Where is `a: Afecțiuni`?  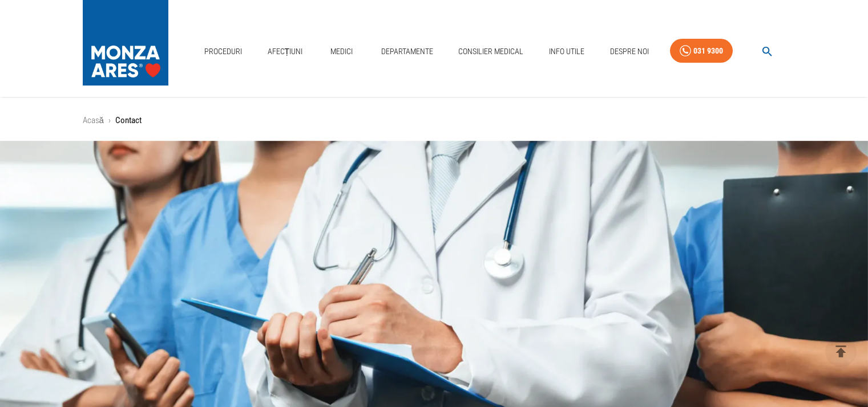
a: Afecțiuni is located at coordinates (285, 52).